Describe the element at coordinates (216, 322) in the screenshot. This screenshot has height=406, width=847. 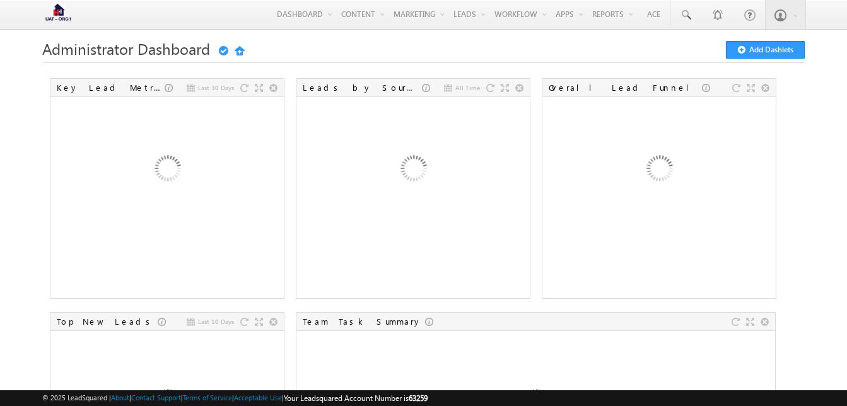
I see `span: Last 10 Days` at that location.